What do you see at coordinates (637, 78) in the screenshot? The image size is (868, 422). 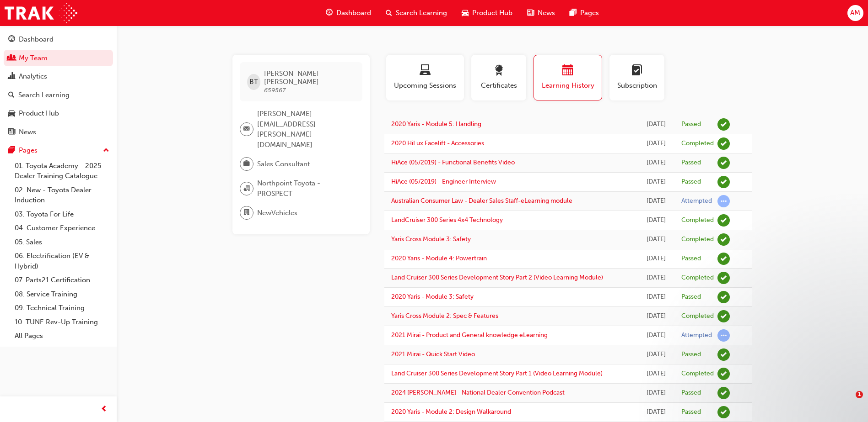 I see `button: Subscription` at bounding box center [637, 78].